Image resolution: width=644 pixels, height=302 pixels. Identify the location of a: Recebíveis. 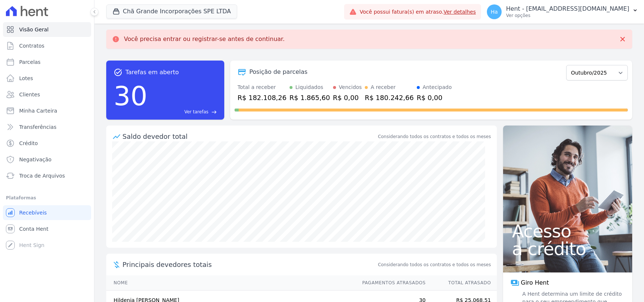
(46, 213).